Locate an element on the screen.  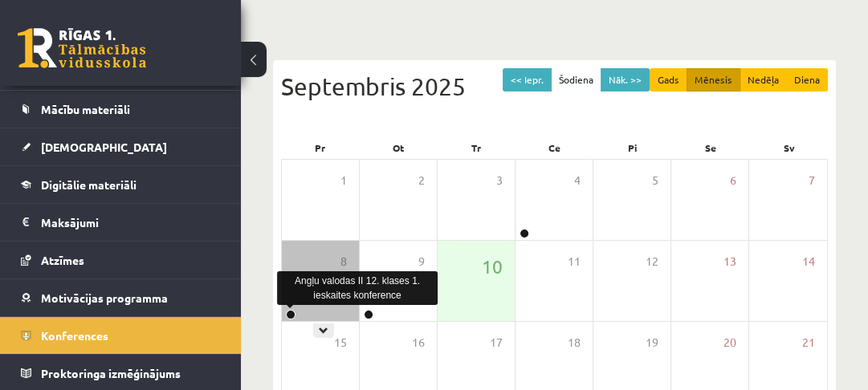
span: Motivācijas programma is located at coordinates (104, 298).